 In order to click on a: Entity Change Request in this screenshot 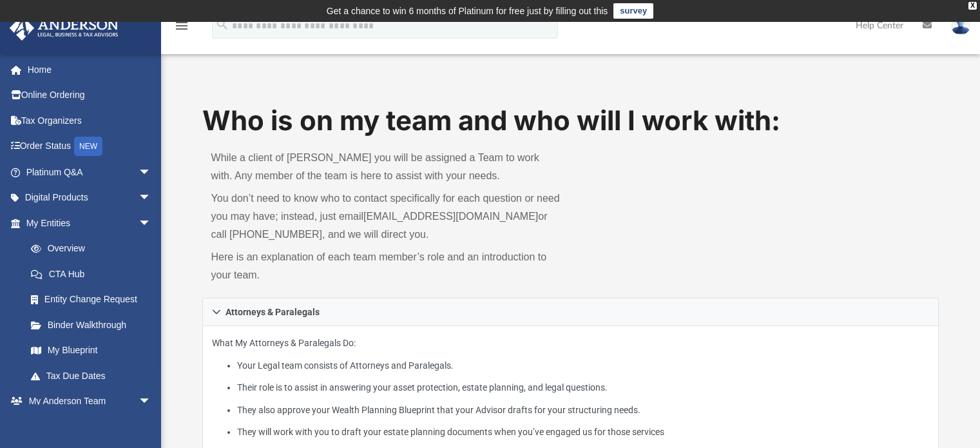, I will do `click(94, 299)`.